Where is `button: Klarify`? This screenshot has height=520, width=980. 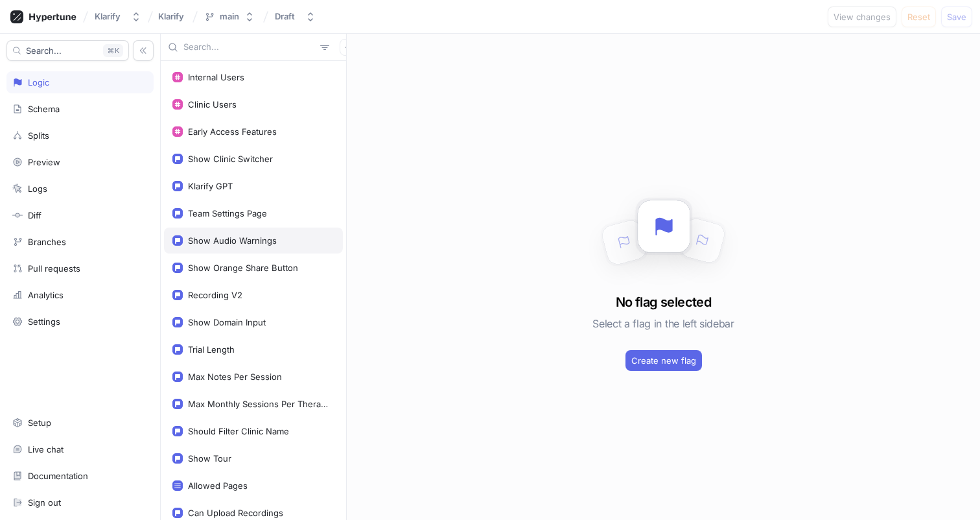 button: Klarify is located at coordinates (118, 17).